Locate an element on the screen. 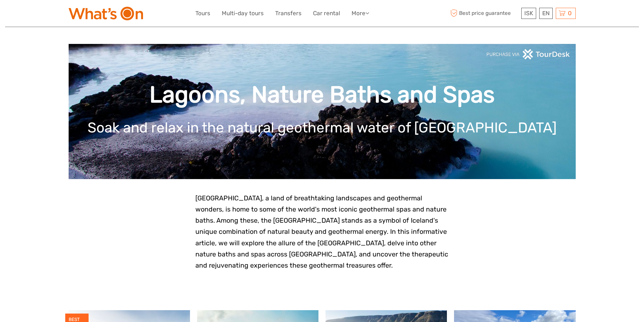 This screenshot has height=322, width=644. img: PurchaseViaTourDeskwhite.png is located at coordinates (529, 54).